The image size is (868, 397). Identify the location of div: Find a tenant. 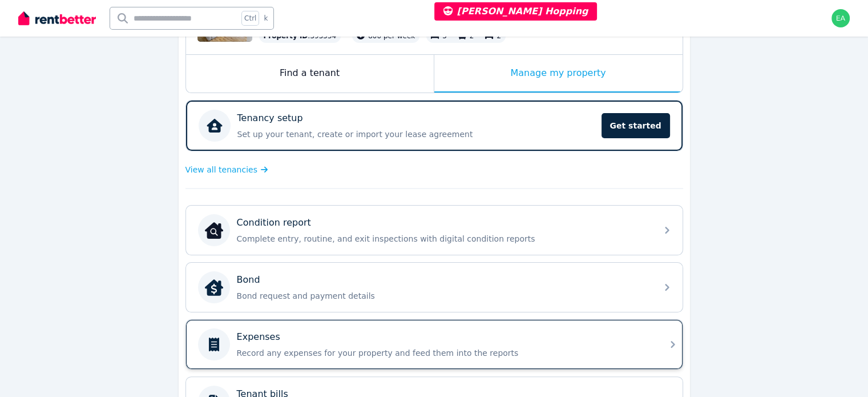
(310, 74).